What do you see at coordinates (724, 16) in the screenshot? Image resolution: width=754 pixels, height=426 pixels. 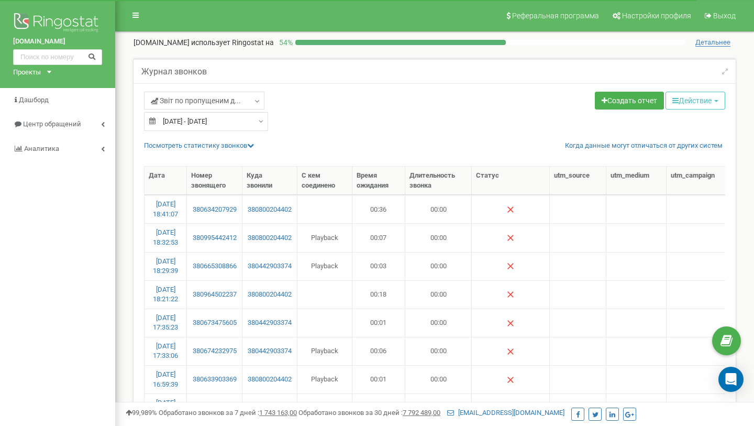 I see `span: Выход` at bounding box center [724, 16].